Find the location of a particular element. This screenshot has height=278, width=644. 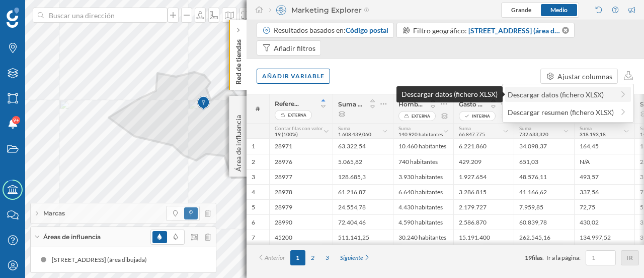

div: Añadir filtros is located at coordinates (294, 47).